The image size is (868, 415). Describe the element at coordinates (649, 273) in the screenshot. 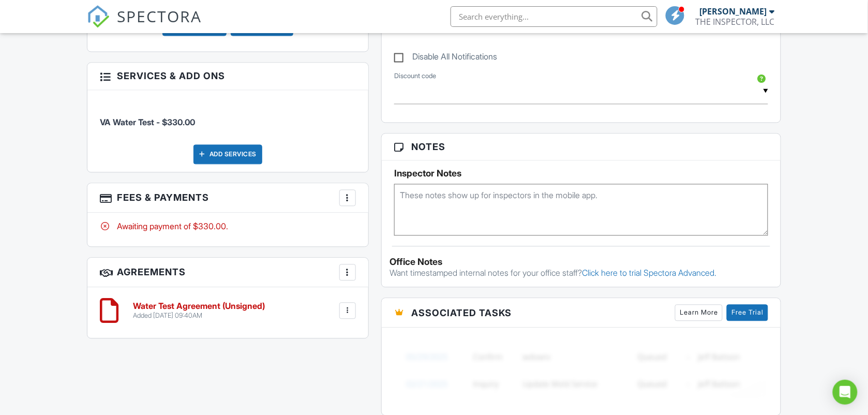

I see `a: Click here to trial Spectora Advanced.` at that location.